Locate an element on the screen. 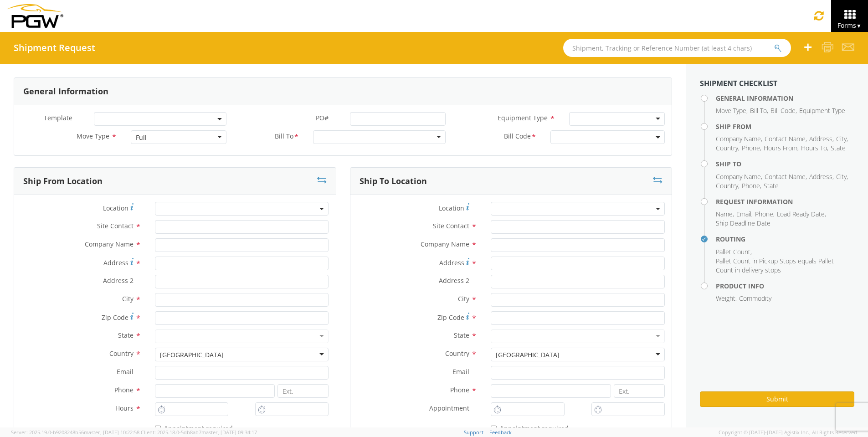 The image size is (868, 437). h4: Ship From is located at coordinates (786, 127).